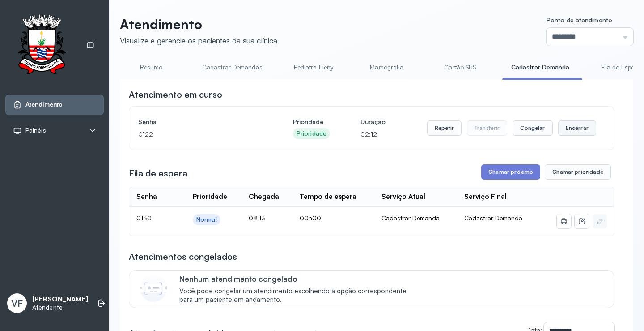 The width and height of the screenshot is (644, 331). What do you see at coordinates (328, 197) in the screenshot?
I see `div: Tempo de espera` at bounding box center [328, 197].